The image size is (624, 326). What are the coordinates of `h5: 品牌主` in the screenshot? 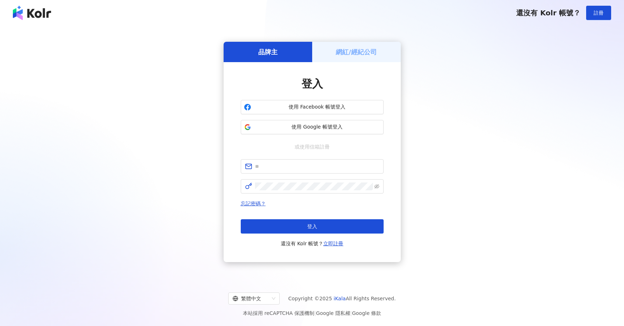 It's located at (268, 52).